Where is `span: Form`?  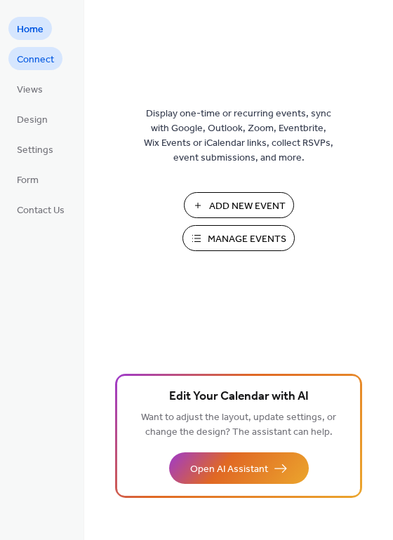
span: Form is located at coordinates (27, 180).